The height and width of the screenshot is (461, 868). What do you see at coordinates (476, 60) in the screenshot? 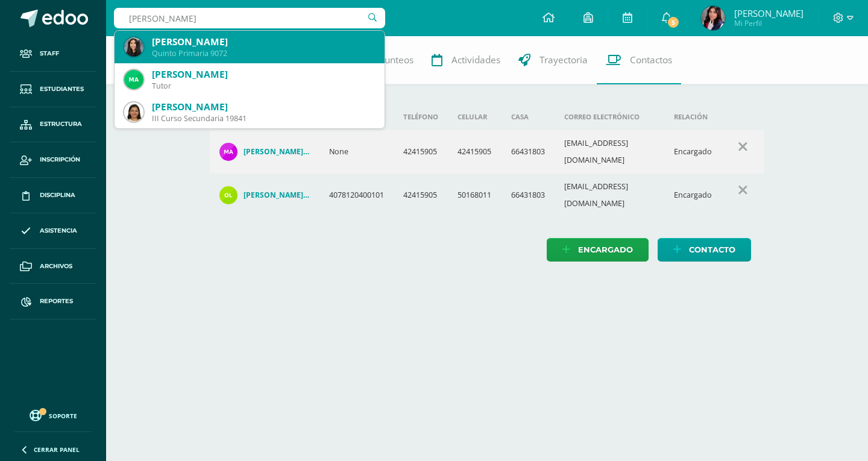
I see `span: Actividades` at bounding box center [476, 60].